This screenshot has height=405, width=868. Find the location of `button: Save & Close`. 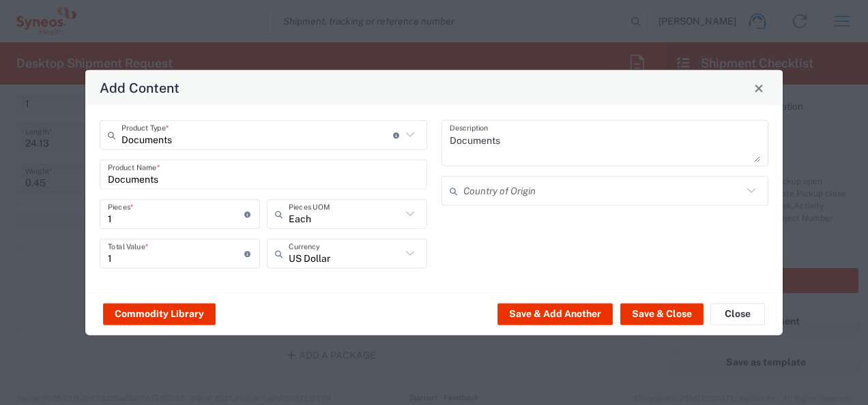

button: Save & Close is located at coordinates (662, 313).